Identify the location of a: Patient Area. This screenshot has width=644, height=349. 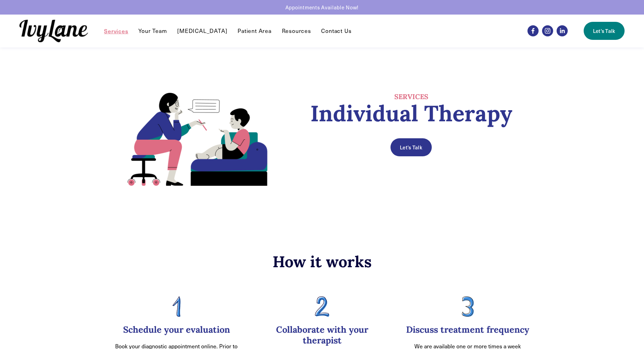
(254, 31).